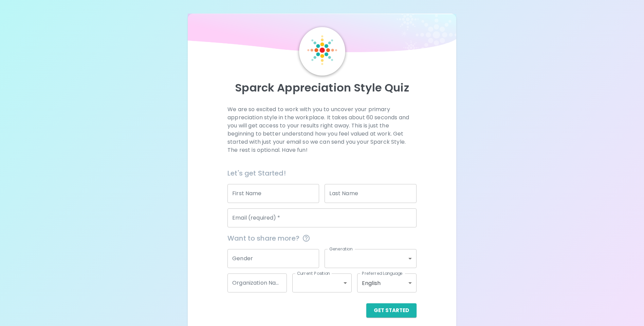 This screenshot has height=326, width=644. What do you see at coordinates (322, 173) in the screenshot?
I see `h6: Let's get Started!` at bounding box center [322, 173].